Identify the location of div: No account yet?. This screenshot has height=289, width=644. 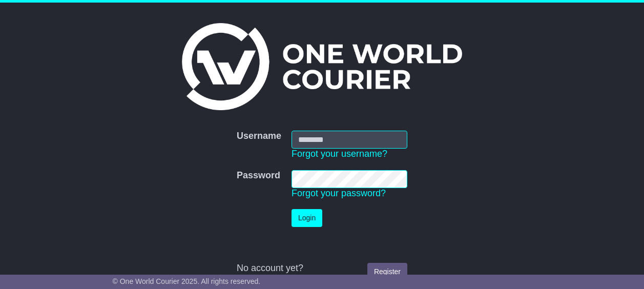
(322, 268).